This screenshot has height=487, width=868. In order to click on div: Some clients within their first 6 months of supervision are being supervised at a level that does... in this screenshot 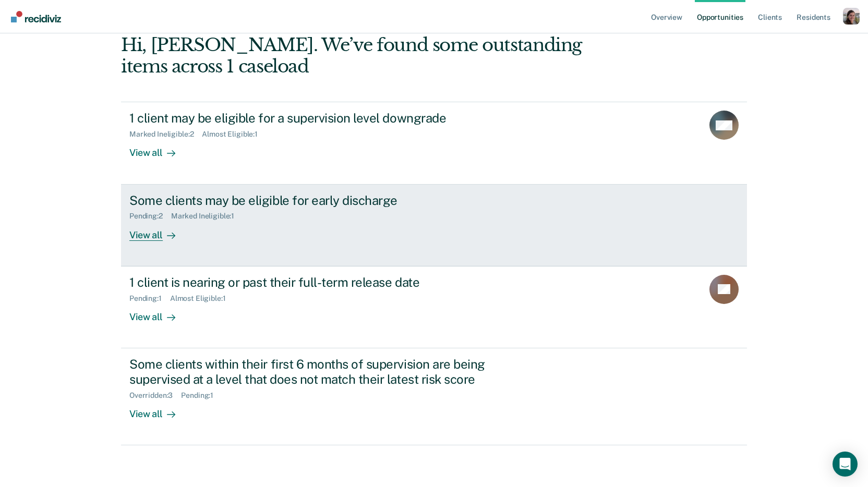, I will do `click(313, 372)`.